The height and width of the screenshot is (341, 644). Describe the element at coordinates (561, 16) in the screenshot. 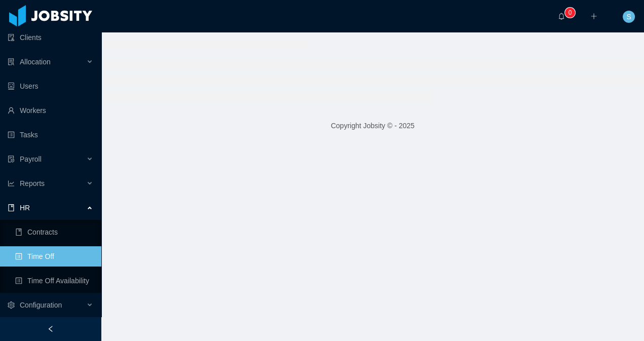

I see `i: icon: bell` at that location.